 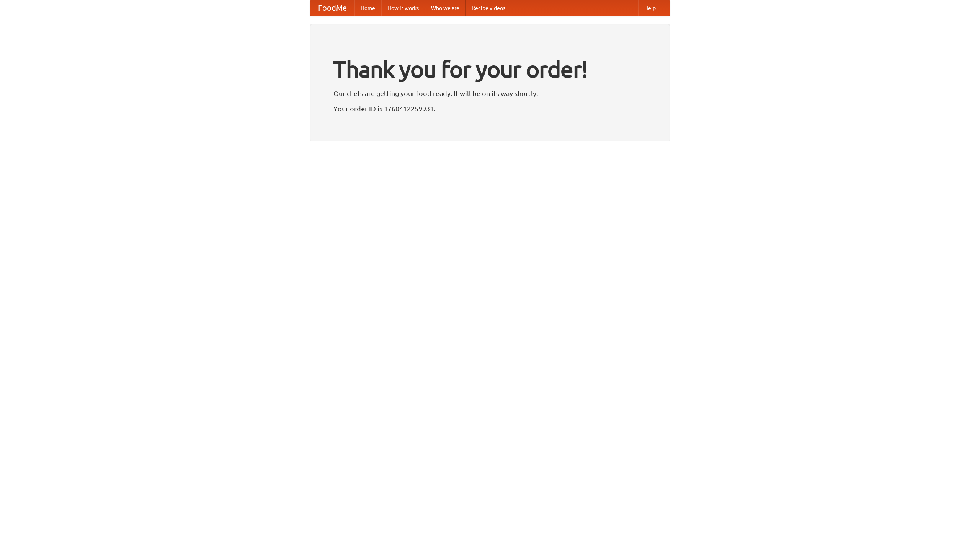 I want to click on p: Our chefs are getting your food ready. It will be on its way shortly., so click(x=490, y=93).